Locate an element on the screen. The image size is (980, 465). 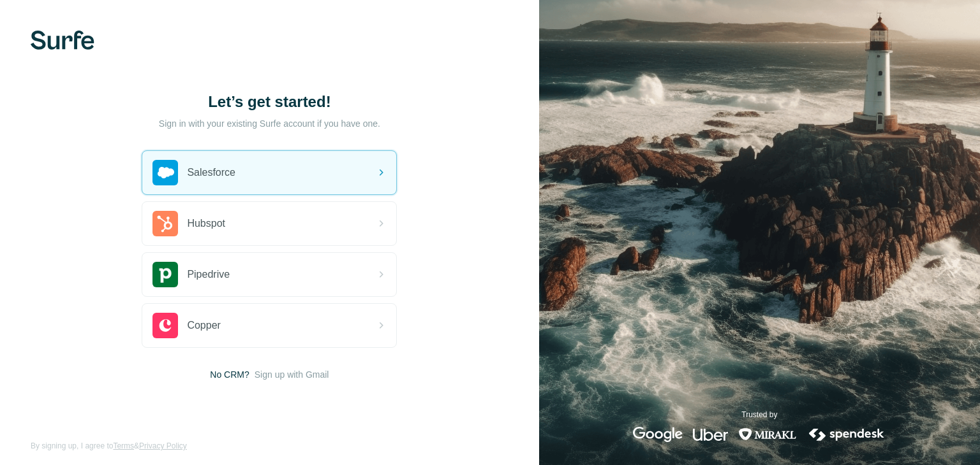
span: Sign up with Gmail is located at coordinates (292, 375).